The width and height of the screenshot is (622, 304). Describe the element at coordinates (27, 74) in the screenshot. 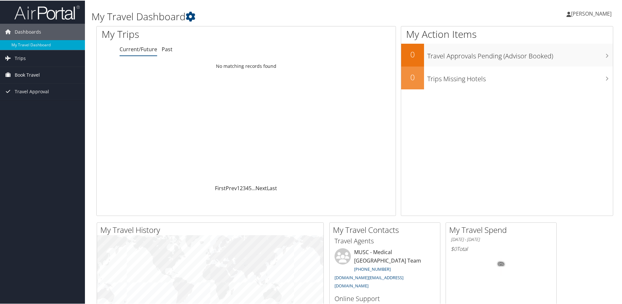

I see `span: Book Travel` at that location.